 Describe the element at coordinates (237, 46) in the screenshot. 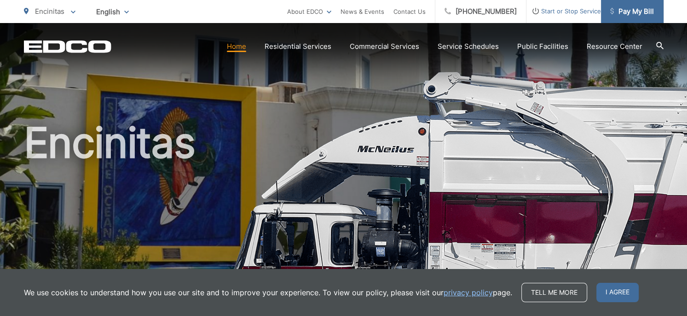

I see `a: Home` at that location.